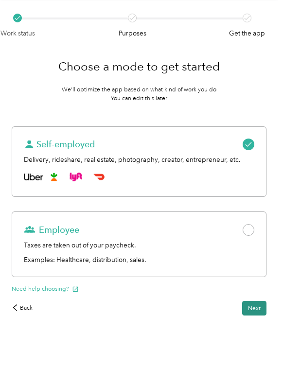 This screenshot has width=283, height=368. I want to click on p: You can edit this later, so click(139, 99).